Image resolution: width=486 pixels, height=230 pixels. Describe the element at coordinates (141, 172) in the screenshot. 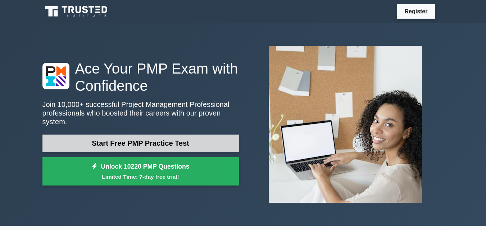

I see `a: Unlock 10220 PMP QuestionsLimited Time: 7-day free trial!` at that location.